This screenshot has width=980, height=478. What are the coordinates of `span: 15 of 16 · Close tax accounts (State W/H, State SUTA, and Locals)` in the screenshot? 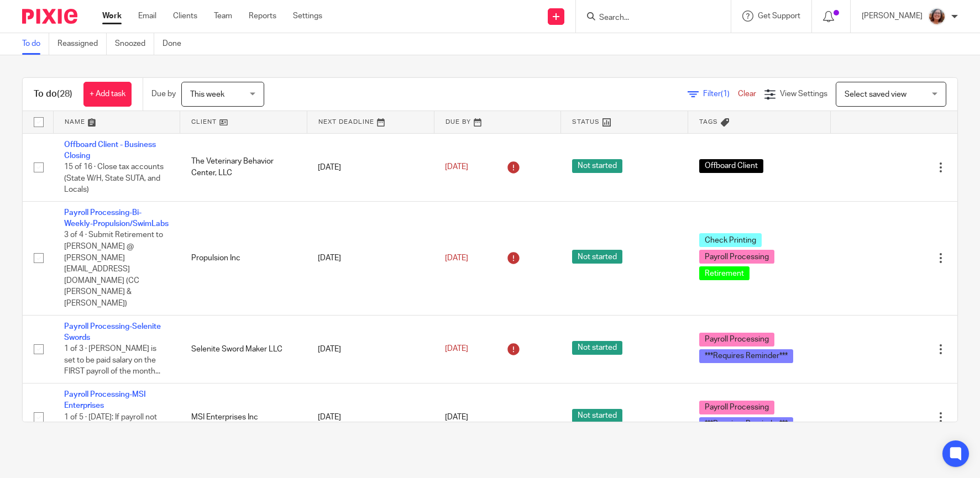 It's located at (114, 178).